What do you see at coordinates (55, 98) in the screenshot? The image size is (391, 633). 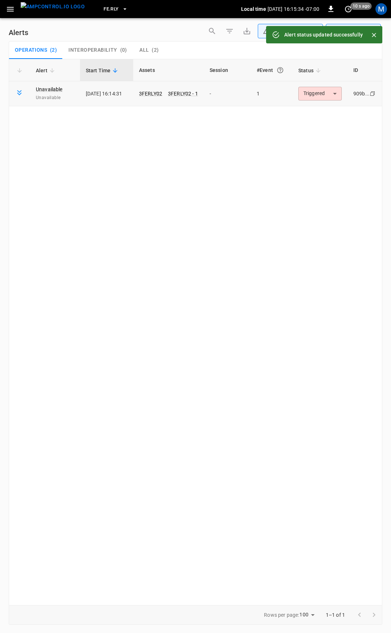 I see `span: Unavailable` at bounding box center [55, 98].